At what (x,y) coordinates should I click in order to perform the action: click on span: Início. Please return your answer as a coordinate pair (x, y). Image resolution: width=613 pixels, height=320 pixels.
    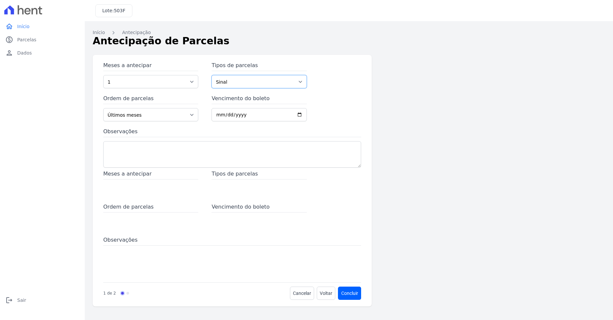
    Looking at the image, I should click on (23, 26).